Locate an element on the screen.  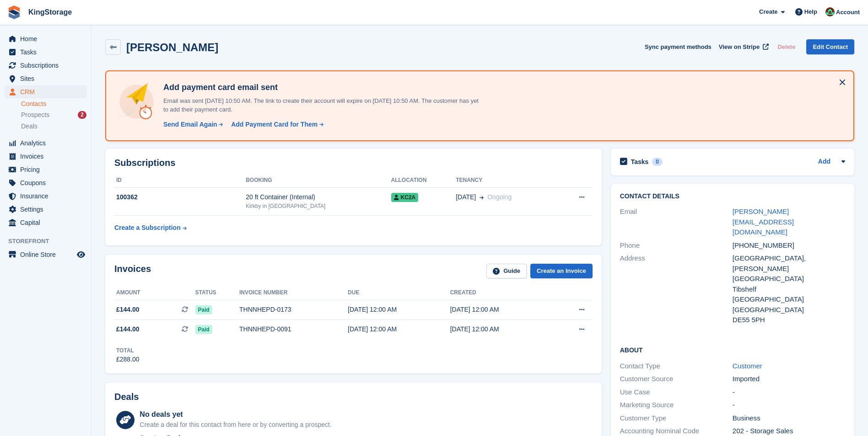
h2: Deals is located at coordinates (126, 397).